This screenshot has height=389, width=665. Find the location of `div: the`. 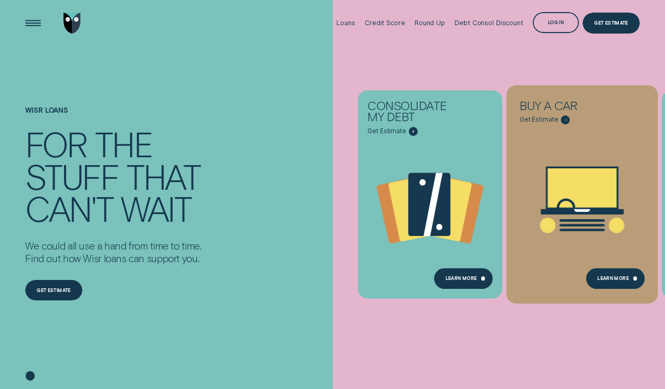

div: the is located at coordinates (123, 143).